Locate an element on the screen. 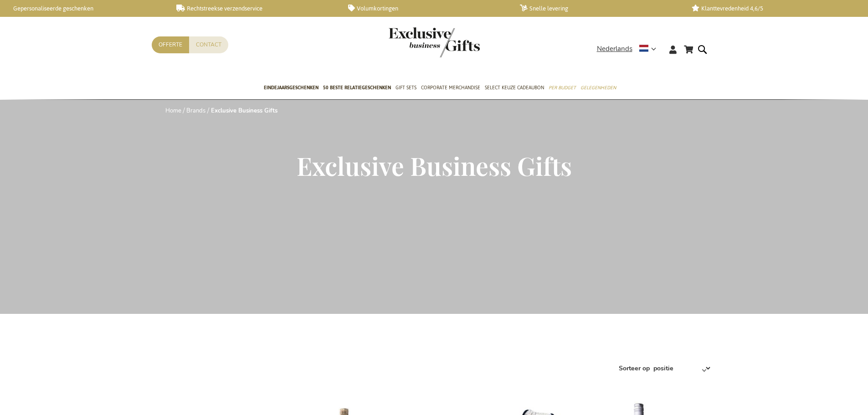  span: Gift Sets is located at coordinates (406, 88).